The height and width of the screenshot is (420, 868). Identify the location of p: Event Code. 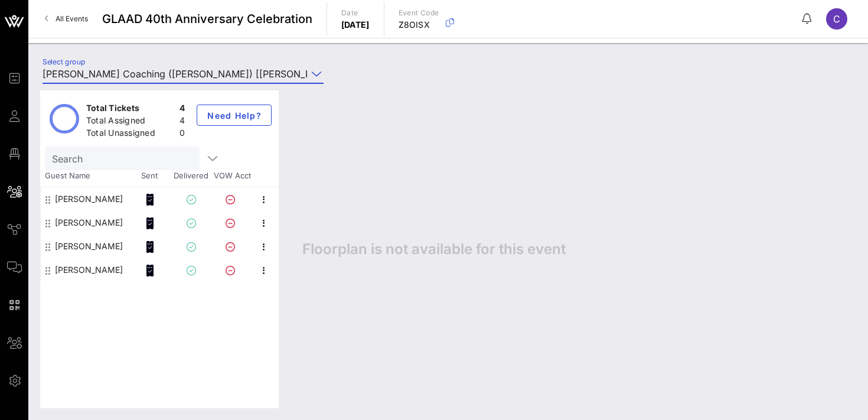
(419, 13).